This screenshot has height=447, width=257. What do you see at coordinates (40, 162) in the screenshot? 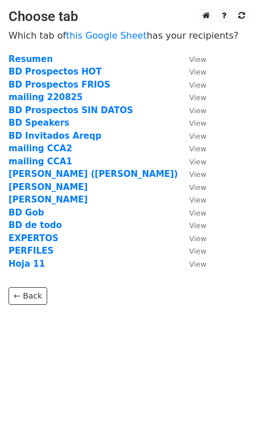
I see `strong: mailing CCA1` at bounding box center [40, 162].